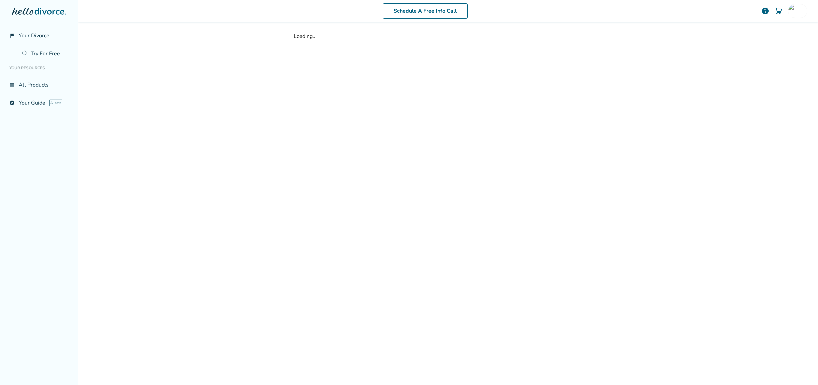 This screenshot has height=385, width=818. I want to click on a: flag_2Your Divorce, so click(39, 36).